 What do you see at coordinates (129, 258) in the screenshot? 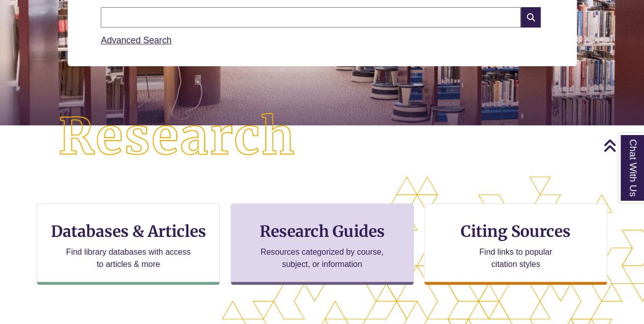
I see `p: Find library databases with access to articles & more` at bounding box center [129, 258].